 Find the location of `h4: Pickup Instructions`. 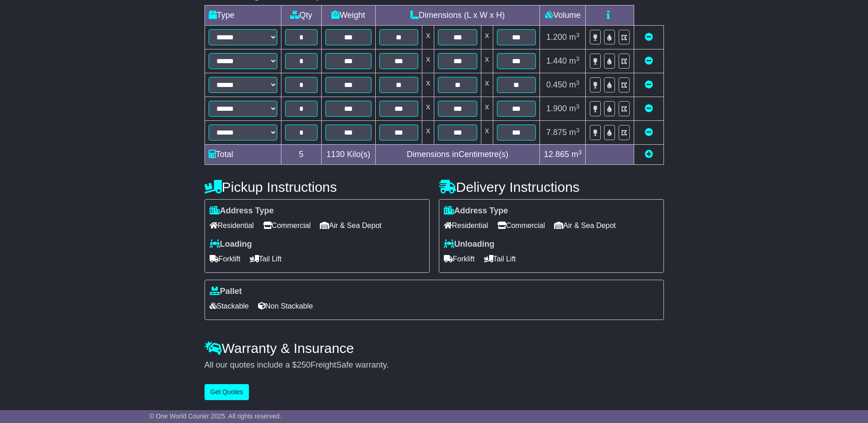

h4: Pickup Instructions is located at coordinates (317, 187).